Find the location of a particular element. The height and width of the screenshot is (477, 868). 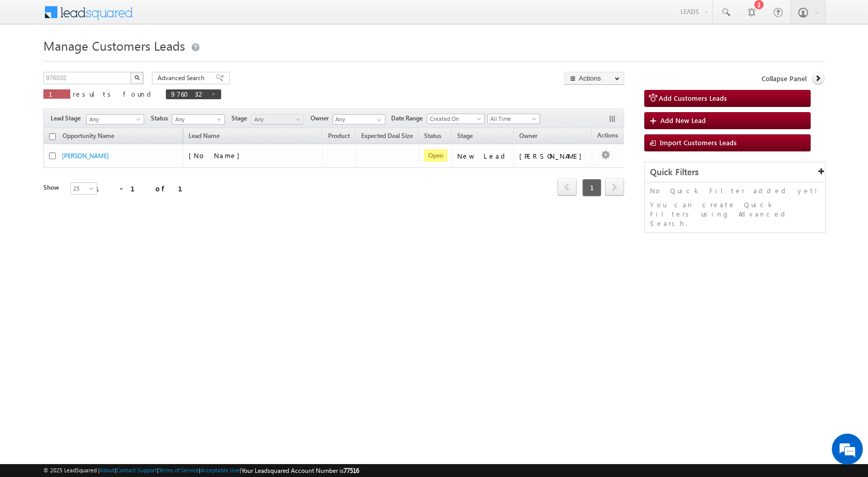

span: Add New Lead is located at coordinates (683, 120).